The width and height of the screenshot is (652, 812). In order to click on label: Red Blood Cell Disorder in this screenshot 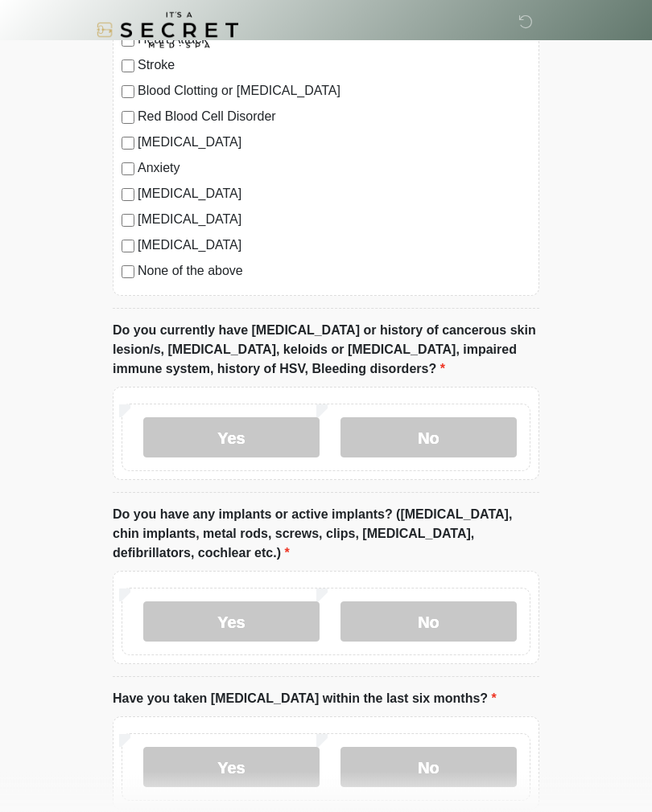, I will do `click(334, 117)`.